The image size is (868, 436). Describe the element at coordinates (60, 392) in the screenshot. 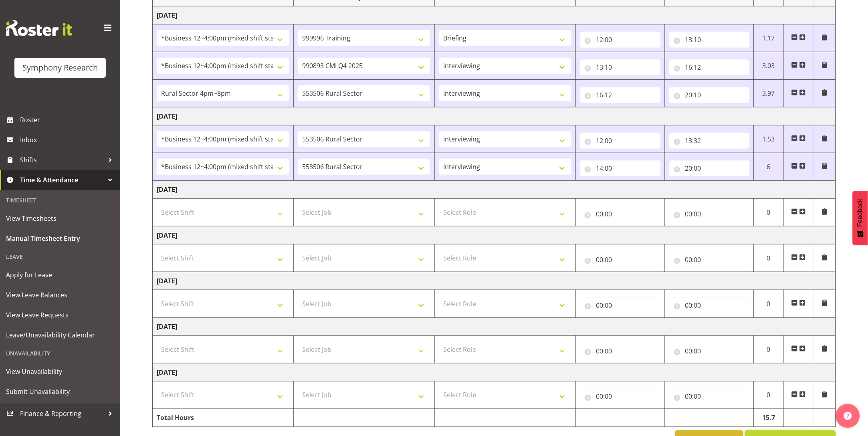

I see `a: Submit Unavailability` at that location.